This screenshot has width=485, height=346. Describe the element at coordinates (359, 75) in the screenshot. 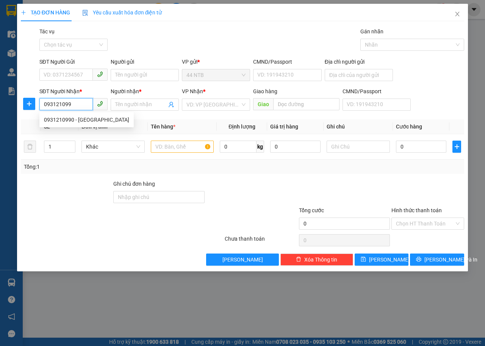

I see `input: Địa chỉ của người gửi` at that location.